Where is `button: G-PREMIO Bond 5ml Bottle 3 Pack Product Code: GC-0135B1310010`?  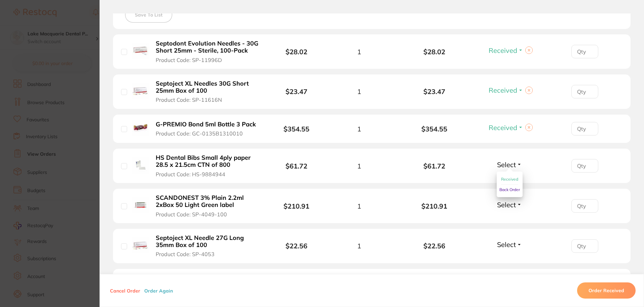
button: G-PREMIO Bond 5ml Bottle 3 Pack Product Code: GC-0135B1310010 is located at coordinates (207, 128).